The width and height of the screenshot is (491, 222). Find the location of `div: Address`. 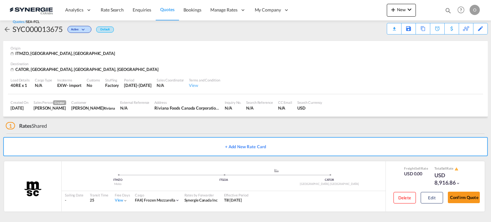

div: Address is located at coordinates (187, 102).